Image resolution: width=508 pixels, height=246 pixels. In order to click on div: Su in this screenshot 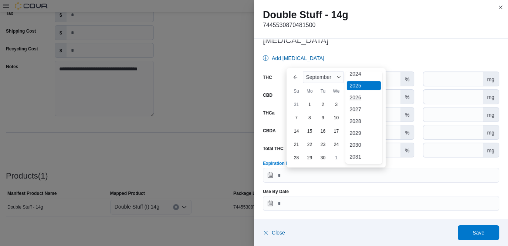, I will do `click(296, 91)`.